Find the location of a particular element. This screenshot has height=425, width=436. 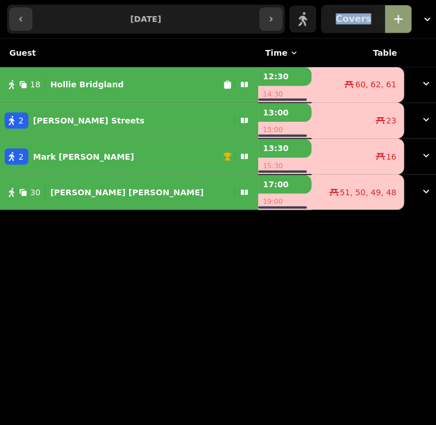

span: 60, 62, 61 is located at coordinates (372, 84).